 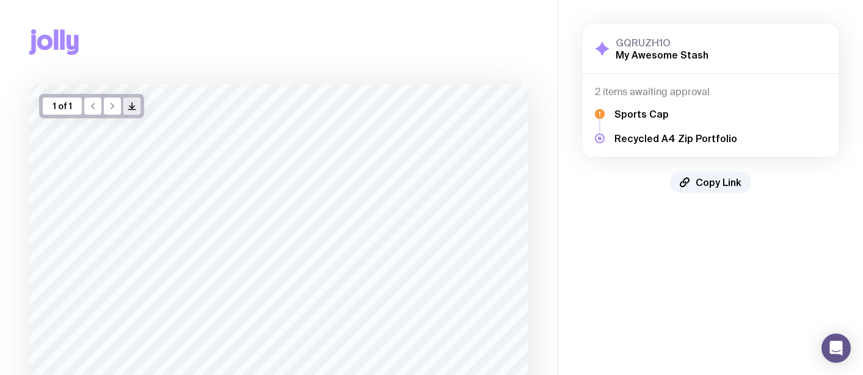 What do you see at coordinates (836, 349) in the screenshot?
I see `div: Open Intercom Messenger` at bounding box center [836, 349].